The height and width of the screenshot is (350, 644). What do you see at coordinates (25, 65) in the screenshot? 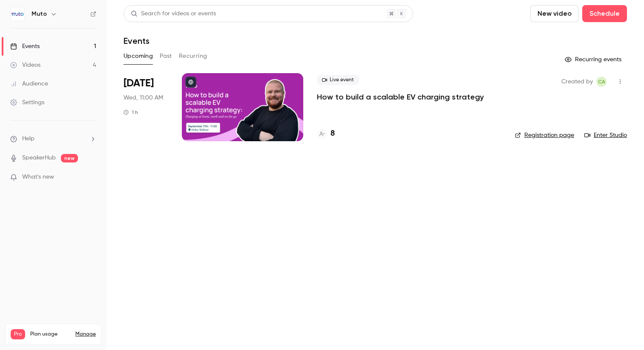
I see `div: Videos` at bounding box center [25, 65].